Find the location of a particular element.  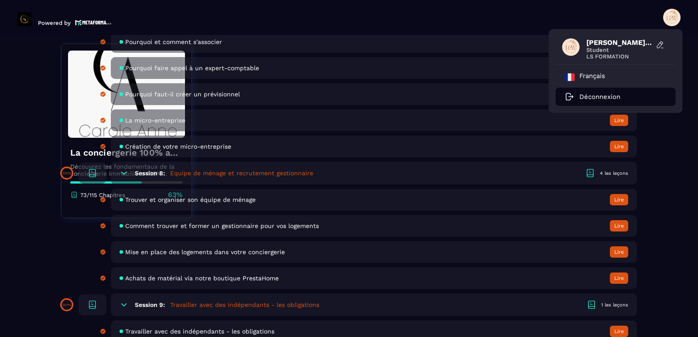

span: Achats de matérial via notre boutique PrestaHome is located at coordinates (202, 278).